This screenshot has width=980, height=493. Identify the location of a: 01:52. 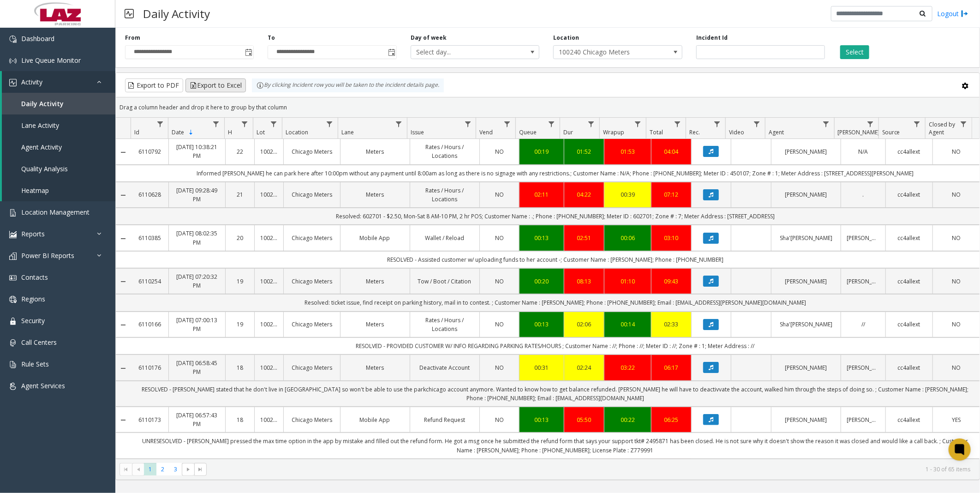
(584, 152).